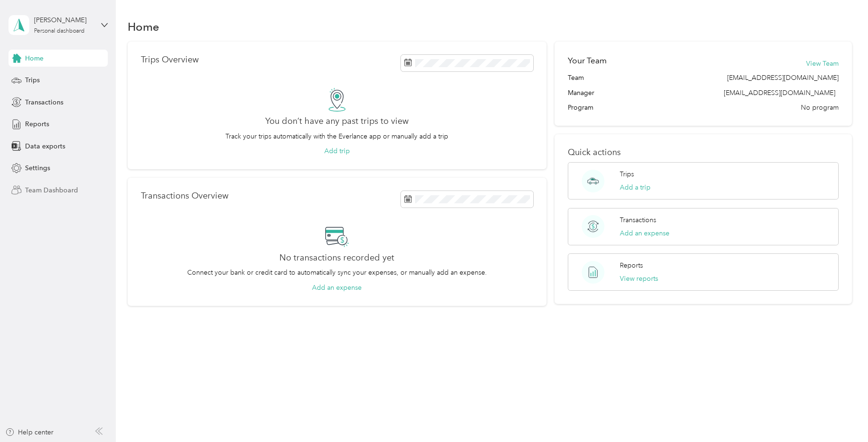 This screenshot has width=868, height=442. Describe the element at coordinates (627, 174) in the screenshot. I see `p: Trips` at that location.